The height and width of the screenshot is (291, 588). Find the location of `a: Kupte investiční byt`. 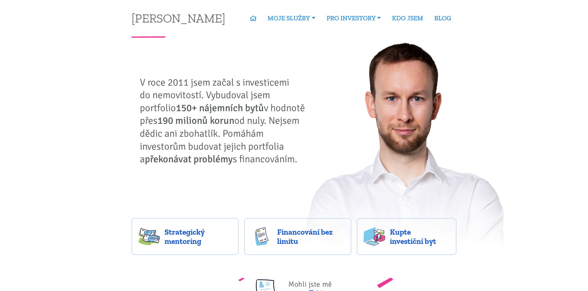

a: Kupte investiční byt is located at coordinates (406, 237).